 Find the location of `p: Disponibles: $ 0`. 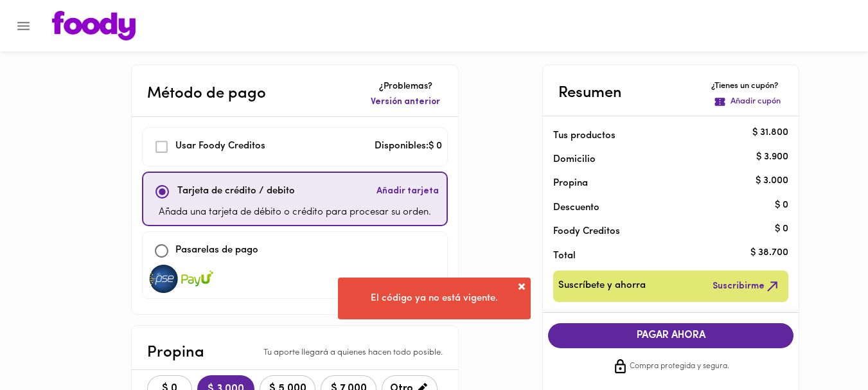

p: Disponibles: $ 0 is located at coordinates (408, 147).